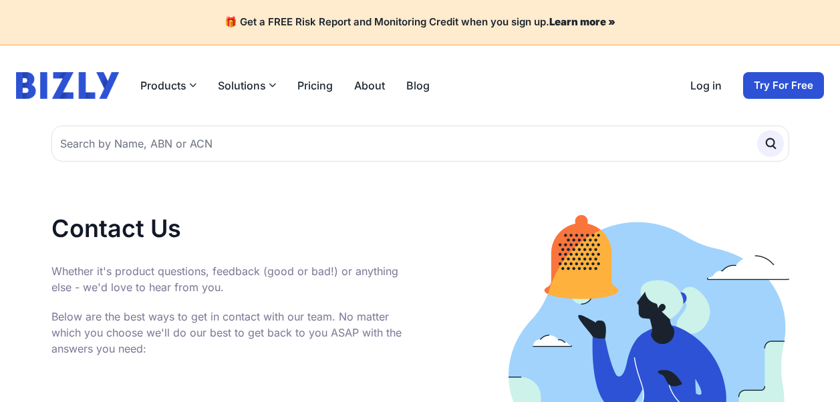  Describe the element at coordinates (582, 21) in the screenshot. I see `strong: Learn more »` at that location.